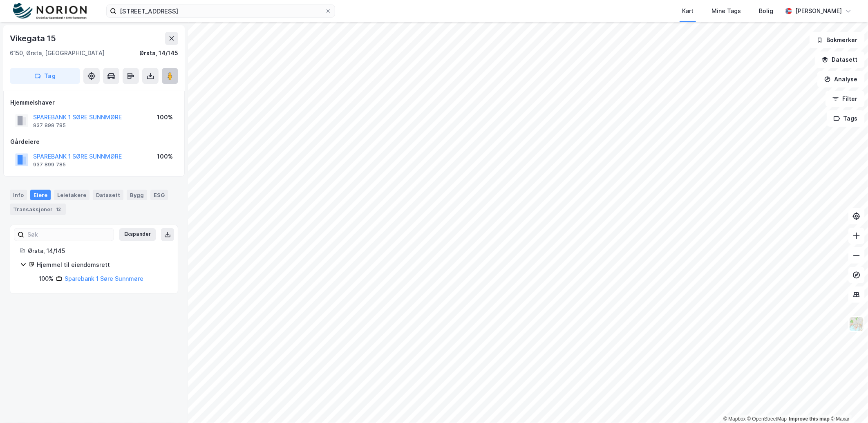 The image size is (868, 423). What do you see at coordinates (837, 40) in the screenshot?
I see `button: Bokmerker` at bounding box center [837, 40].